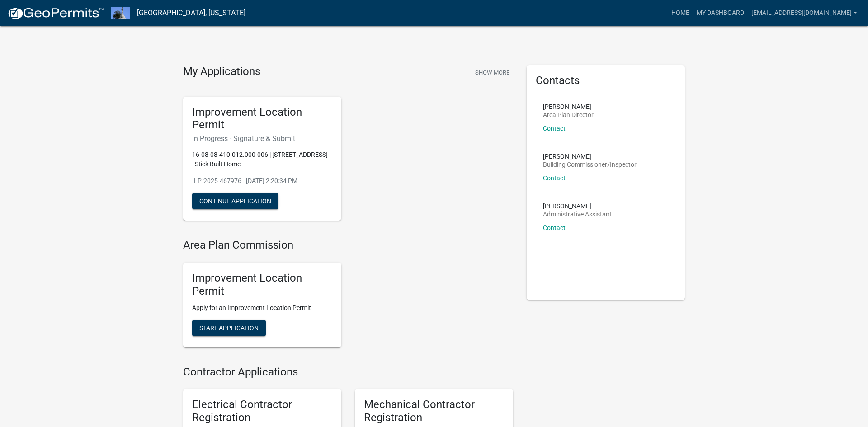 The height and width of the screenshot is (427, 868). I want to click on h4: Area Plan Commission, so click(348, 245).